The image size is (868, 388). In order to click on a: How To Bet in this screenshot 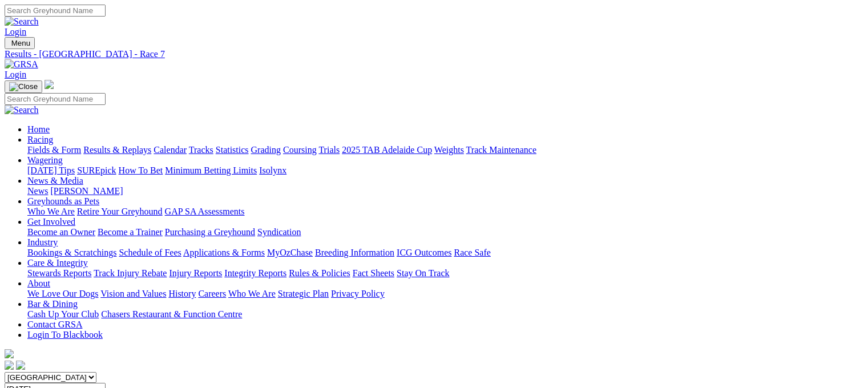, I will do `click(141, 170)`.